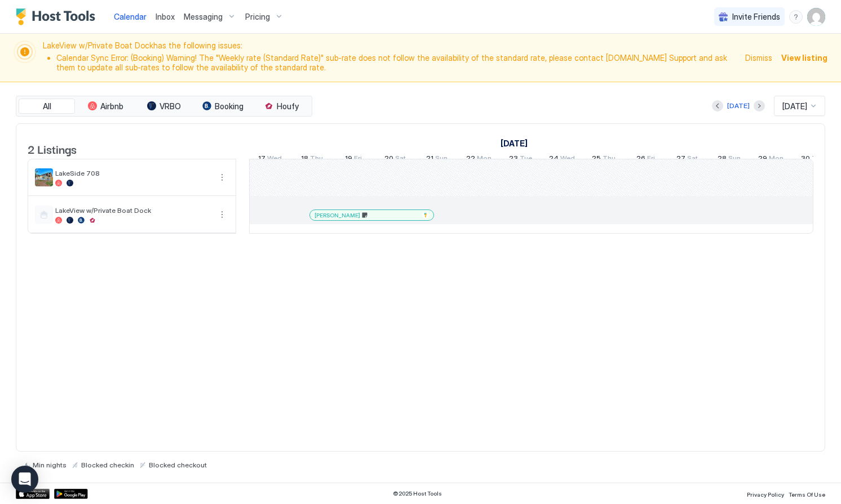 This screenshot has width=841, height=504. I want to click on span: Min nights, so click(50, 464).